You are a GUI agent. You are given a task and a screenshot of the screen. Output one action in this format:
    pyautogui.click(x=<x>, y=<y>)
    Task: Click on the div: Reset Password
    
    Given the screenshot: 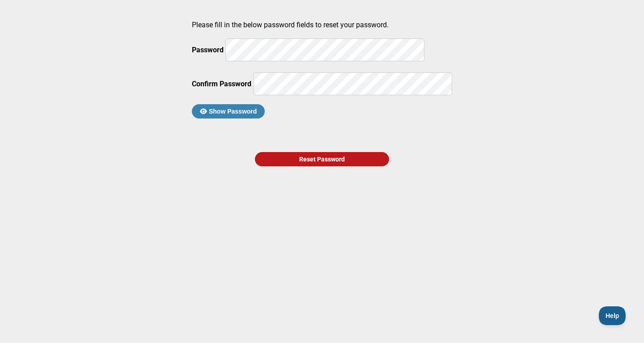 What is the action you would take?
    pyautogui.click(x=322, y=159)
    